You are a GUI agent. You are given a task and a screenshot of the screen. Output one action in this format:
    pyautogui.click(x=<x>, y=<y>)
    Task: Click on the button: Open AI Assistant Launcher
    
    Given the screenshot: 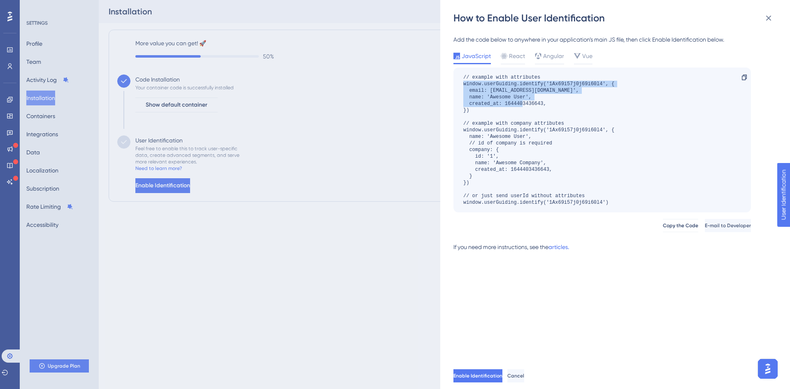 What is the action you would take?
    pyautogui.click(x=12, y=12)
    